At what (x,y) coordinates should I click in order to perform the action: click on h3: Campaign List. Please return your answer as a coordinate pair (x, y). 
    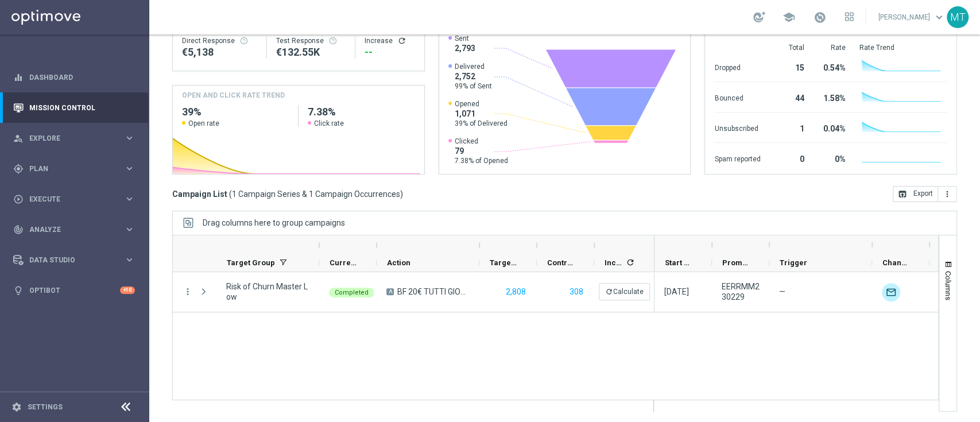
    Looking at the image, I should click on (287, 194).